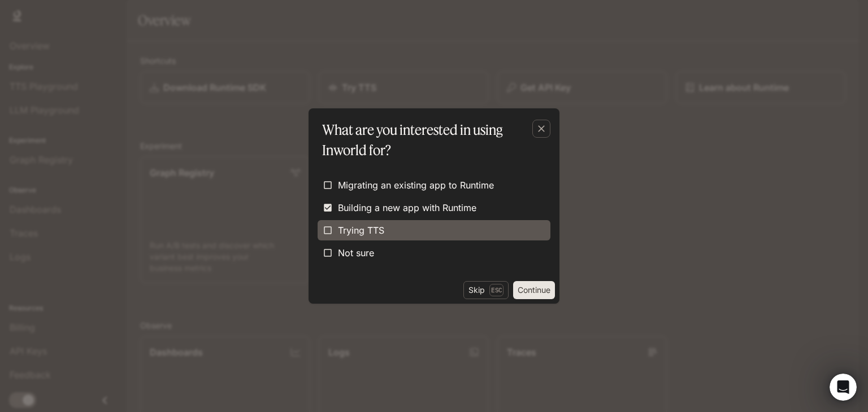 The height and width of the screenshot is (412, 868). What do you see at coordinates (432, 140) in the screenshot?
I see `p: What are you interested in using Inworld for?` at bounding box center [432, 140].